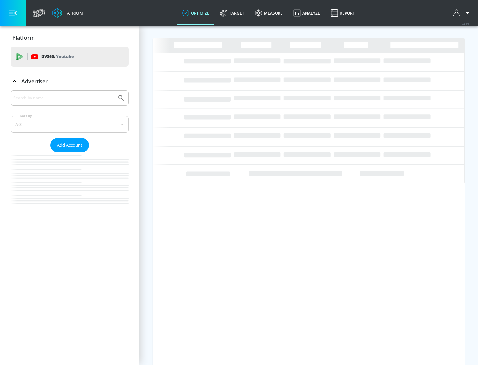  Describe the element at coordinates (70, 145) in the screenshot. I see `button: Add Account` at that location.